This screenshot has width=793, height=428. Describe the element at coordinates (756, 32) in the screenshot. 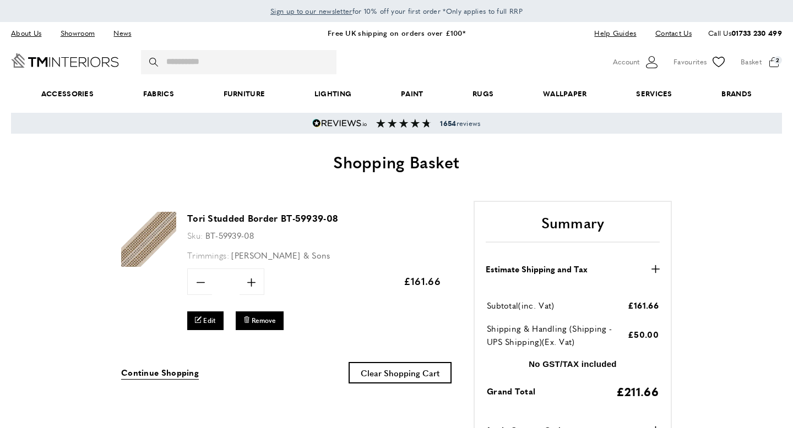

I see `a: 01733 230 499` at that location.